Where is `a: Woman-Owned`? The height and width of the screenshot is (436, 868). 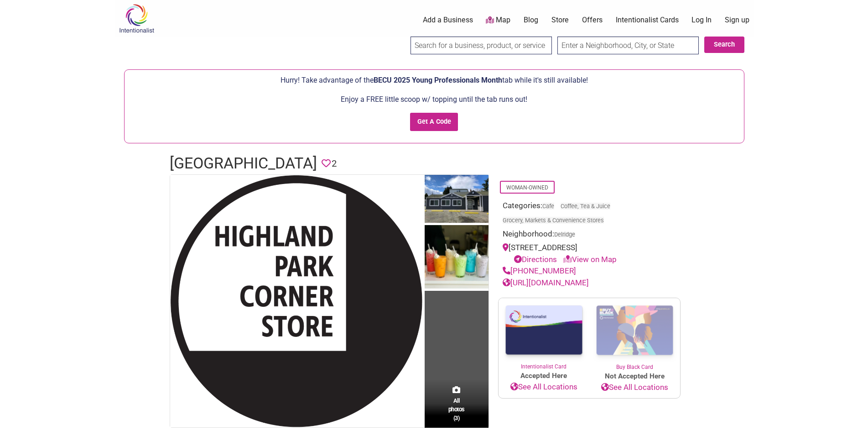 a: Woman-Owned is located at coordinates (527, 188).